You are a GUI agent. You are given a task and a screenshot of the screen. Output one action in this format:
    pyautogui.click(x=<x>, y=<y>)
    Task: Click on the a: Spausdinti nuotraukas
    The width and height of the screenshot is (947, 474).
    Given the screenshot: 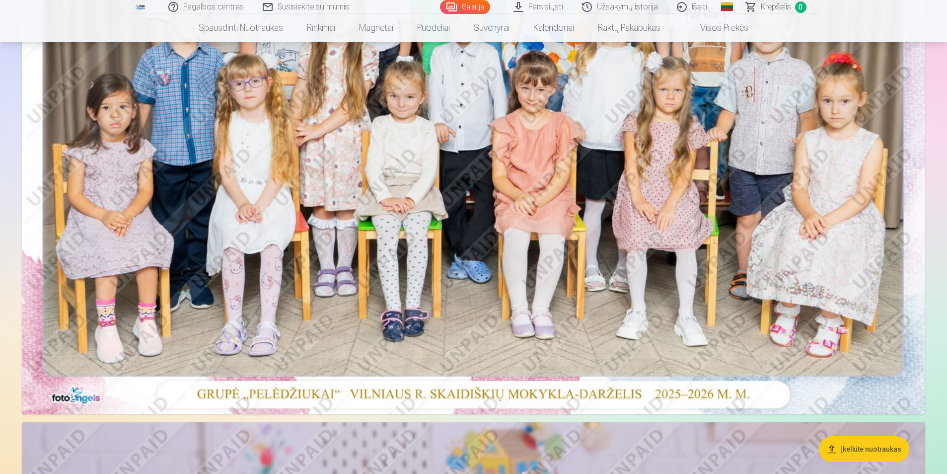 What is the action you would take?
    pyautogui.click(x=241, y=28)
    